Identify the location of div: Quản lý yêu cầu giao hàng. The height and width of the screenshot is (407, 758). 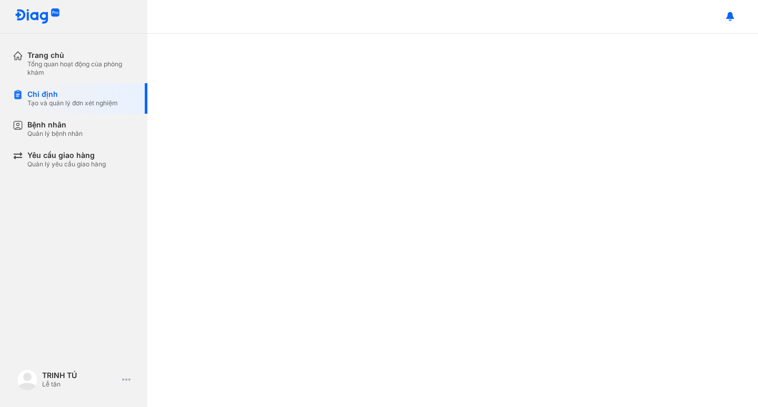
(66, 164).